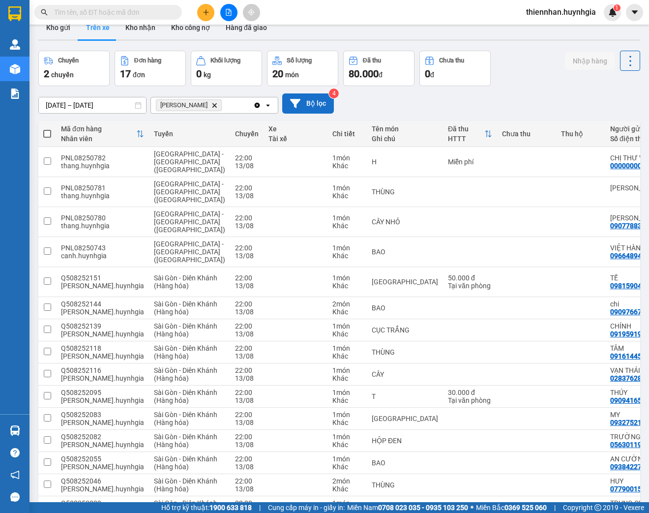  I want to click on div: Mã đơn hàng, so click(98, 129).